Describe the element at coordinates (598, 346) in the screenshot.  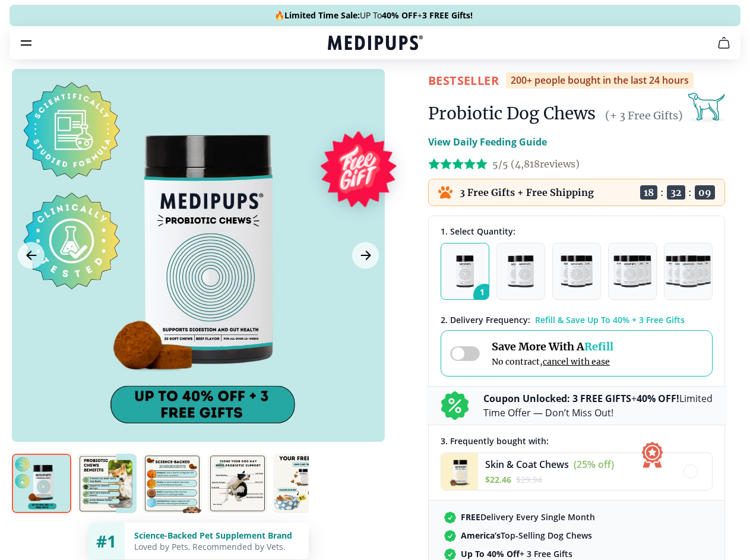
I see `span: Refill` at that location.